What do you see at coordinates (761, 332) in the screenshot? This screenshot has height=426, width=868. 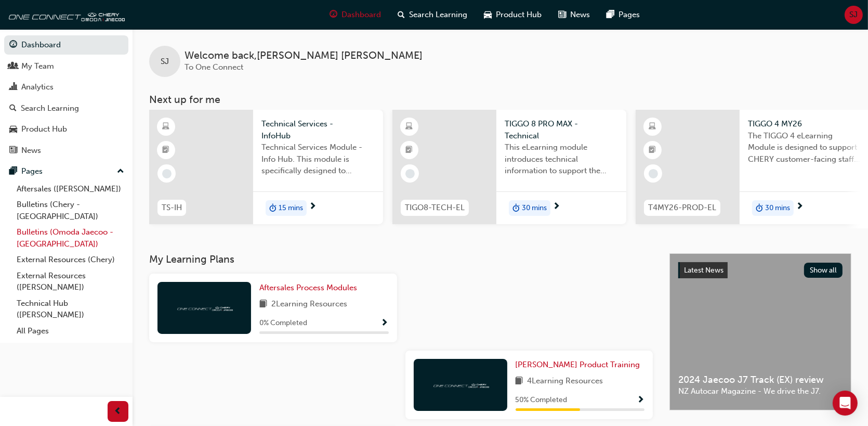 I see `a: Latest NewsShow all2024 Jaecoo J7 Track (EX) reviewNZ Autocar Magazine - We drive the J7.` at bounding box center [761, 332].